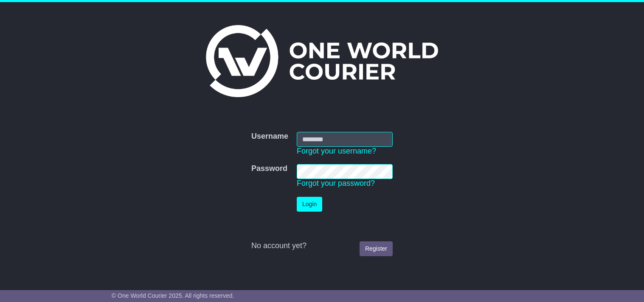 The width and height of the screenshot is (644, 302). Describe the element at coordinates (310, 204) in the screenshot. I see `button: Login` at that location.